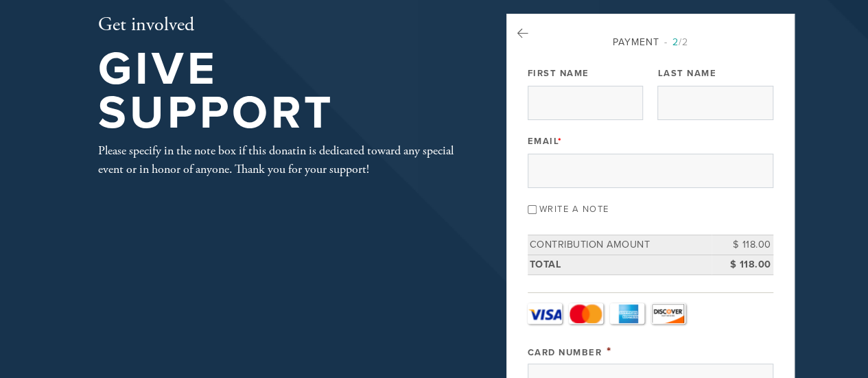  Describe the element at coordinates (565, 353) in the screenshot. I see `label: Card Number` at that location.